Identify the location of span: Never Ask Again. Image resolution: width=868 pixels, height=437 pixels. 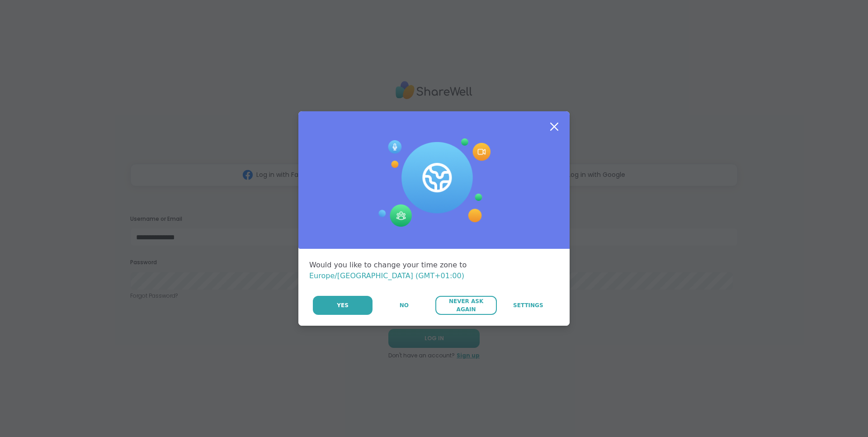
(466, 305).